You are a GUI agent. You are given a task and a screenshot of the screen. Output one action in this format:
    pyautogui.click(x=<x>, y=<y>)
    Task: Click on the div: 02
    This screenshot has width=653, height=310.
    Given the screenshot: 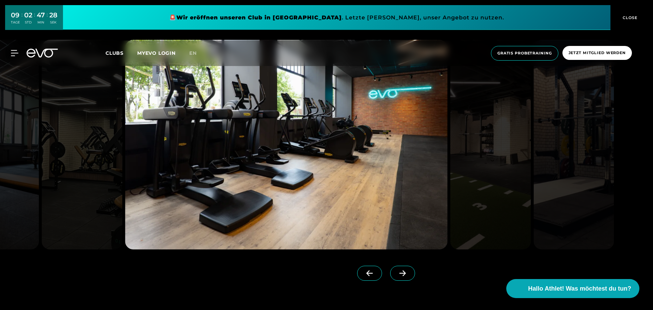 What is the action you would take?
    pyautogui.click(x=28, y=15)
    